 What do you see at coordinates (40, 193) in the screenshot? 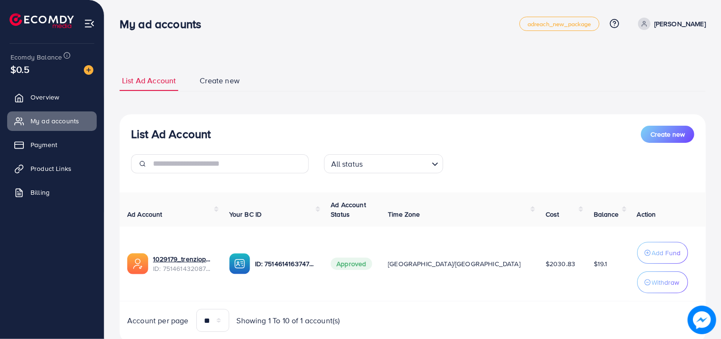
I see `span: Billing` at bounding box center [40, 193].